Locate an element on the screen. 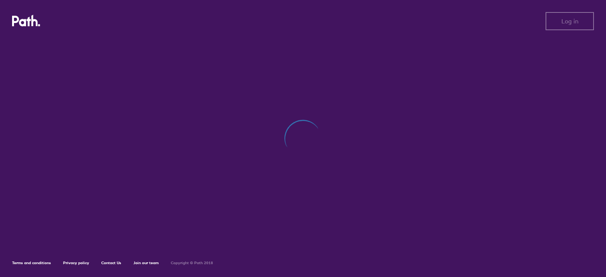  h6: Copyright © Path 2018 is located at coordinates (192, 263).